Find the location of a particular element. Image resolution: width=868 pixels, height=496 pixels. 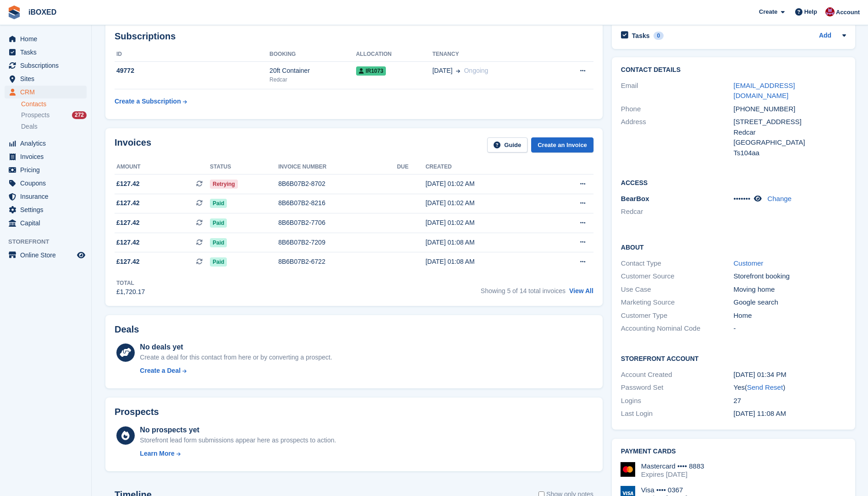

span: Paid is located at coordinates (218, 243).